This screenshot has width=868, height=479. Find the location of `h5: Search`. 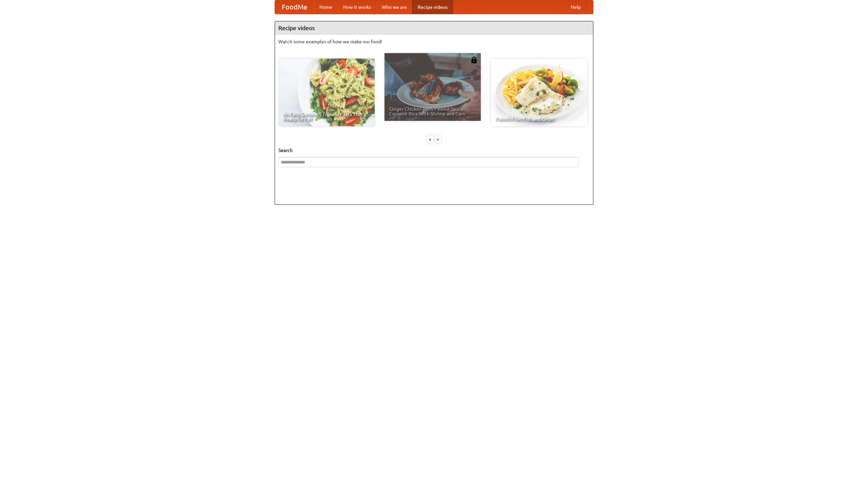

h5: Search is located at coordinates (434, 150).